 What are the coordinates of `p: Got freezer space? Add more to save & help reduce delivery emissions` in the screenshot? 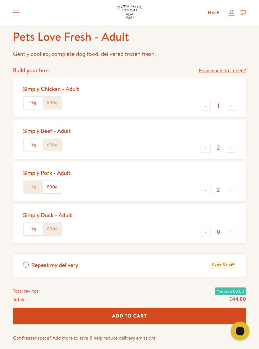 It's located at (129, 338).